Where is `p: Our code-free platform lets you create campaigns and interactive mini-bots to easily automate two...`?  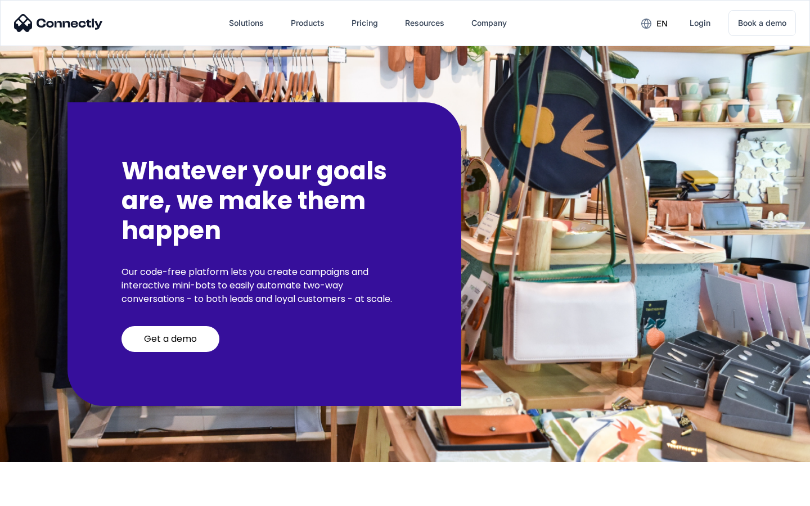
p: Our code-free platform lets you create campaigns and interactive mini-bots to easily automate two... is located at coordinates (264, 286).